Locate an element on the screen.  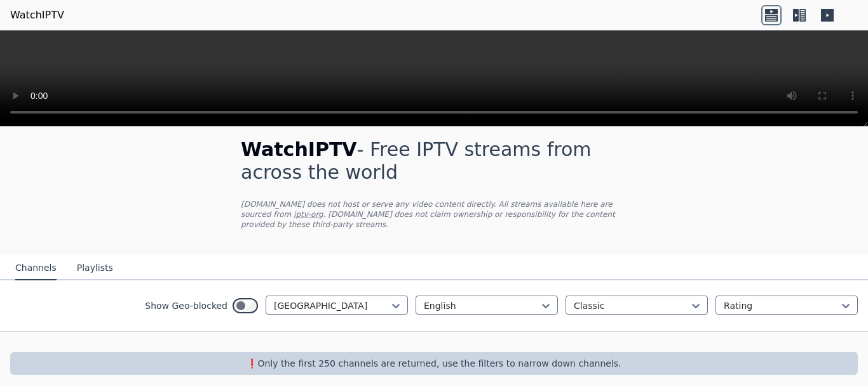
button: Channels is located at coordinates (36, 269).